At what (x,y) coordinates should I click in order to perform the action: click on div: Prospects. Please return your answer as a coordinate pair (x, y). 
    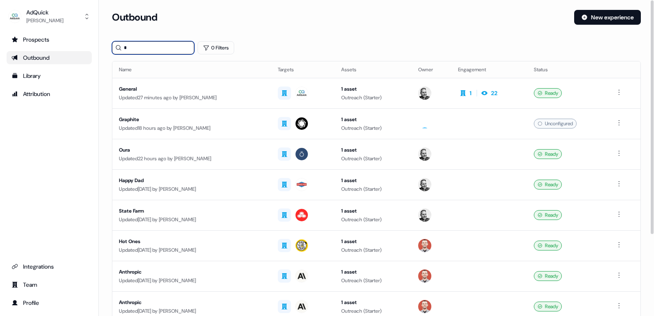
    Looking at the image, I should click on (49, 40).